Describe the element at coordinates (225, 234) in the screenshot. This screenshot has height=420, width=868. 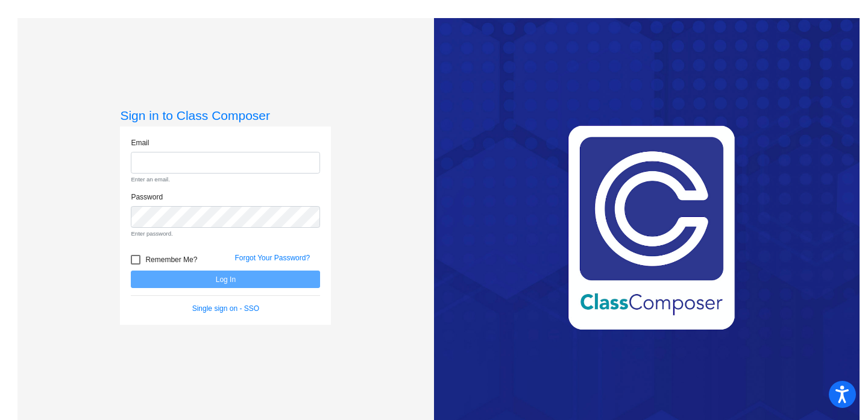
I see `small: Enter password.` at that location.